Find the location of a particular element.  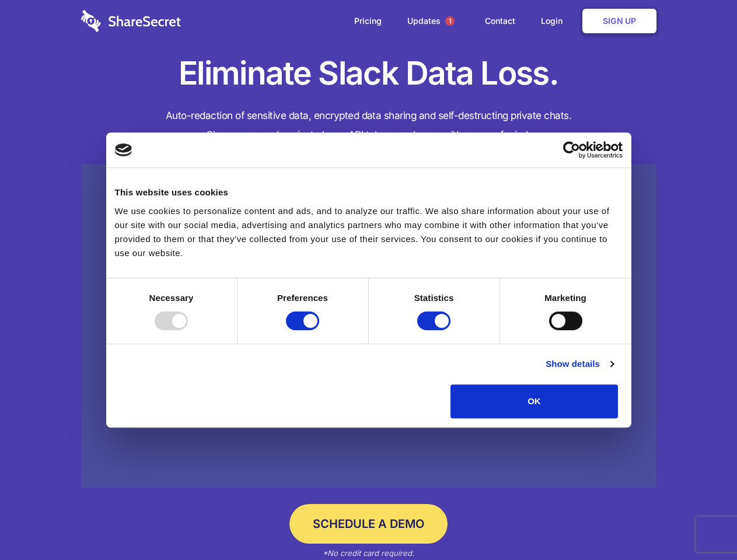

strong: Necessary is located at coordinates (172, 298).